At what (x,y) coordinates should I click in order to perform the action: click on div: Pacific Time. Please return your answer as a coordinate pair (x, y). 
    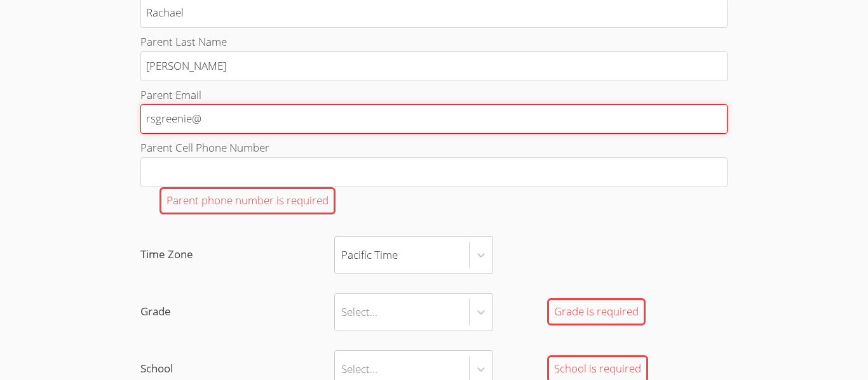
    Looking at the image, I should click on (369, 254).